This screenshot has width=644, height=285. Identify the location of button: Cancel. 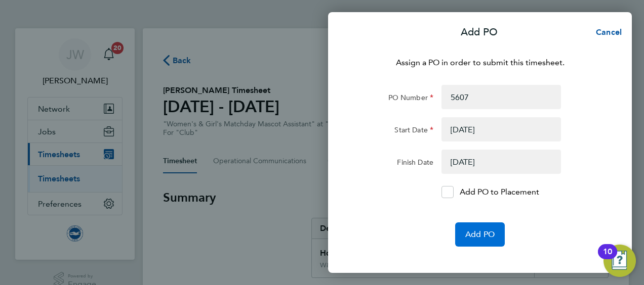
(605, 32).